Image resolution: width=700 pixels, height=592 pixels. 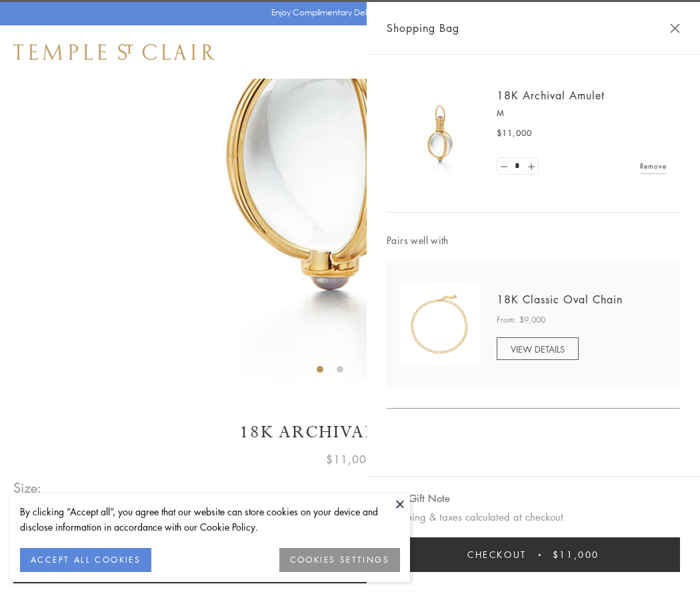 I want to click on button: Add Gift Note, so click(x=418, y=498).